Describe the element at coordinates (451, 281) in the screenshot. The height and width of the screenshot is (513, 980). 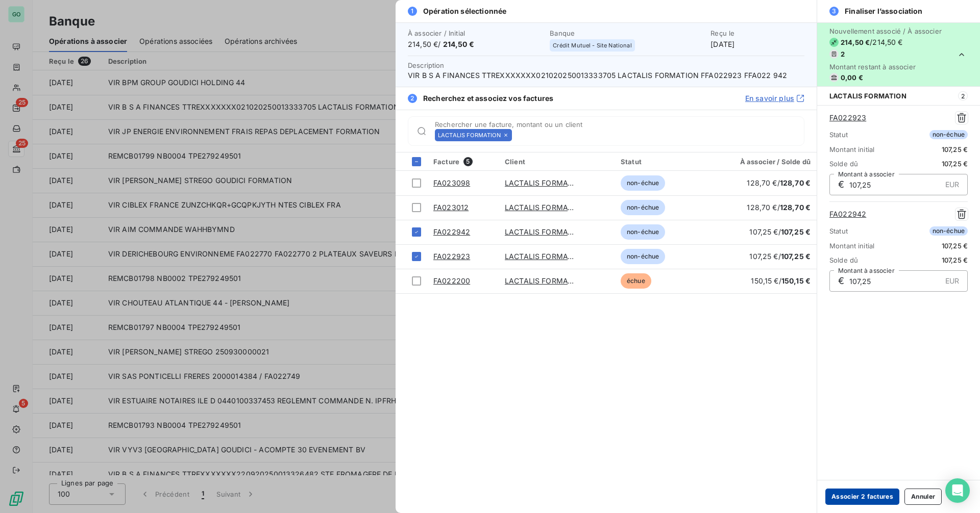
I see `a: FA022200` at that location.